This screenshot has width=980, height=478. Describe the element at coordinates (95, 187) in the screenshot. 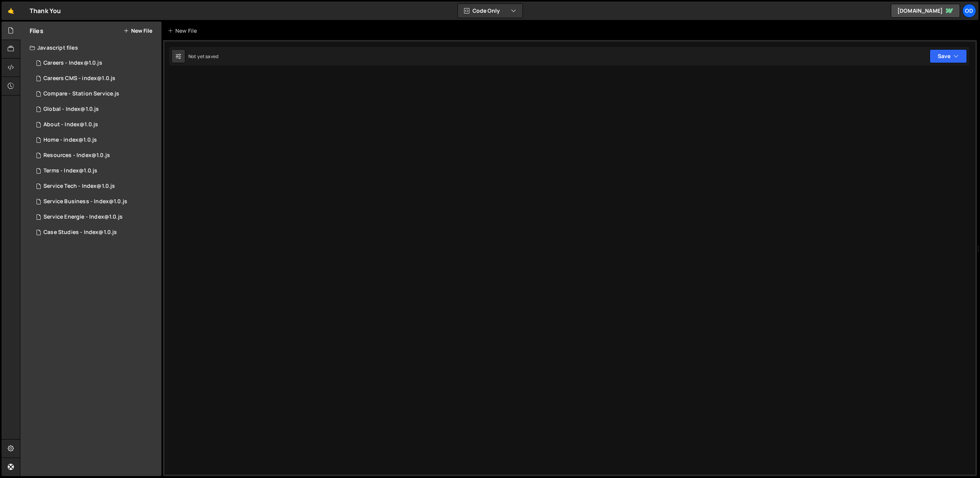

I see `div: 16150/43704.js` at that location.